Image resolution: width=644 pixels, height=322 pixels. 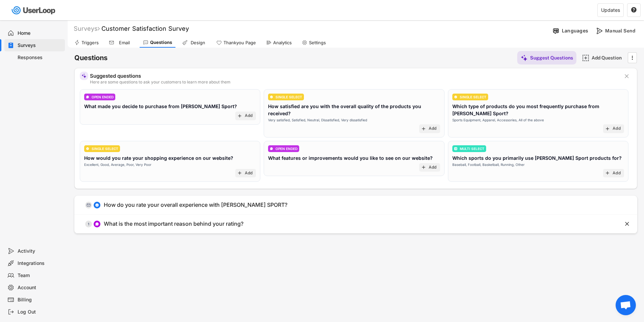 What do you see at coordinates (575, 31) in the screenshot?
I see `div: Languages` at bounding box center [575, 31].